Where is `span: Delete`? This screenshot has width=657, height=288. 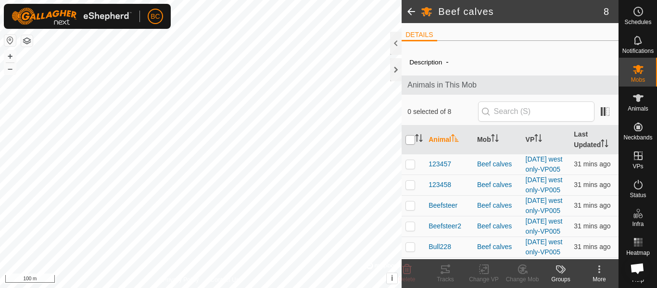
span: Delete is located at coordinates (407, 279).